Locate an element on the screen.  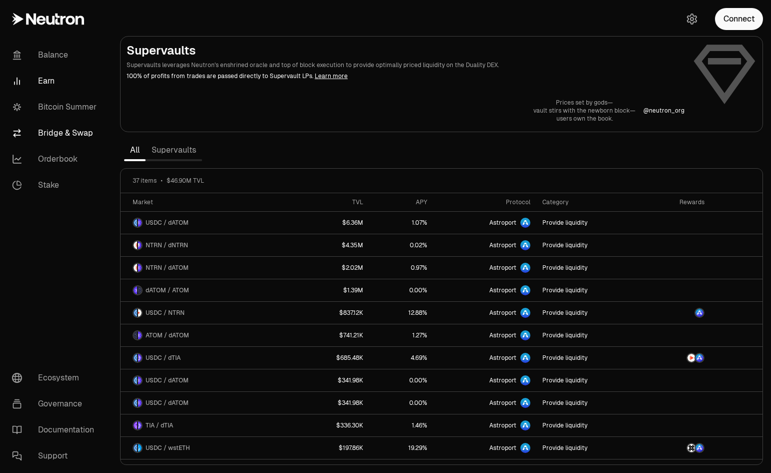
span: dATOM / ATOM is located at coordinates (167, 290).